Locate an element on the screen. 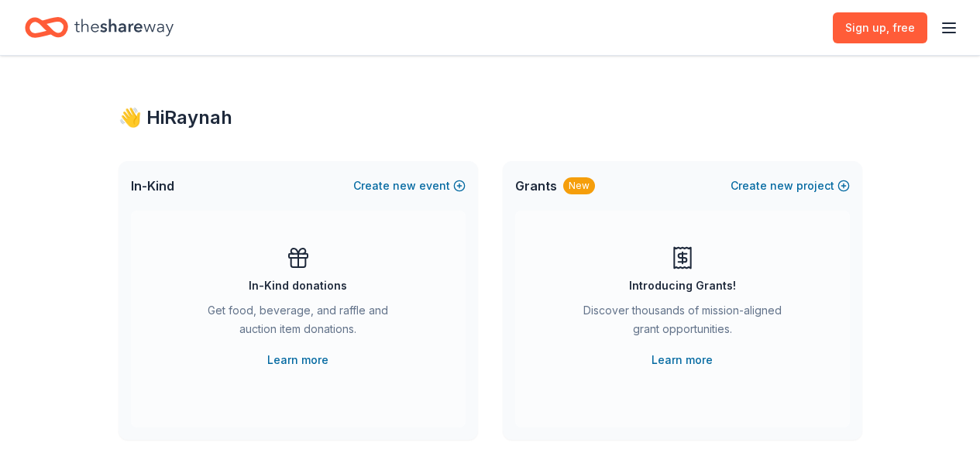  div: 👋 Hi Raynah is located at coordinates (490, 118).